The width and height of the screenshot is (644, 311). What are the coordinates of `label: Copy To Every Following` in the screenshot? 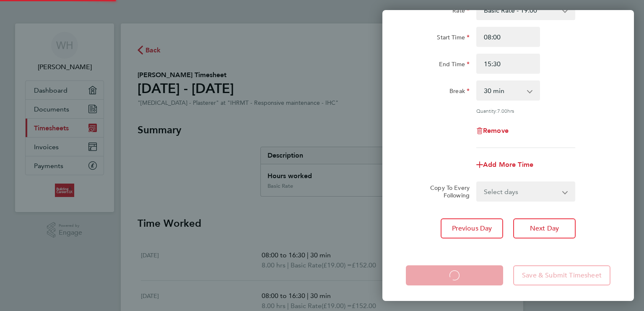 It's located at (446, 191).